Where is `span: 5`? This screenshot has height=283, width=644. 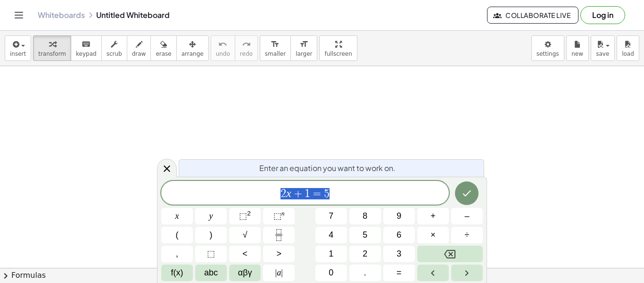 span: 5 is located at coordinates (365, 234).